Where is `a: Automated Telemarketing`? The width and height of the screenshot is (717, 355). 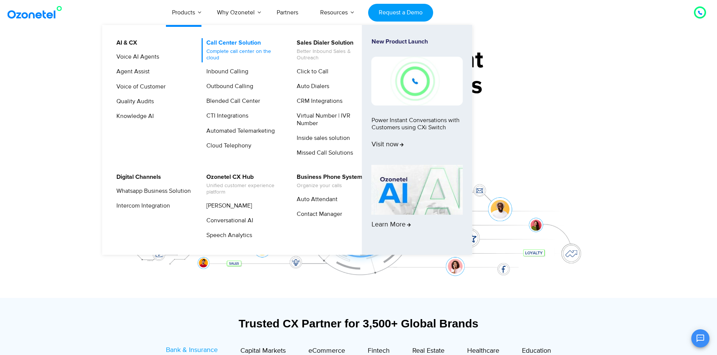
a: Automated Telemarketing is located at coordinates (239, 131).